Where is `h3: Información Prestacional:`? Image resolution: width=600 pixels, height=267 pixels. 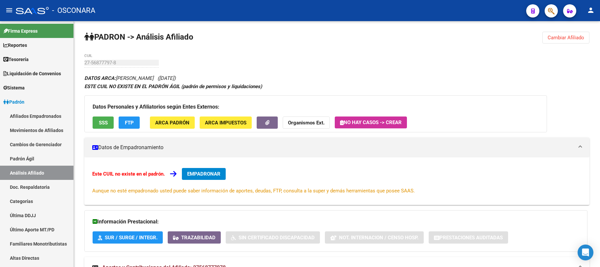
h3: Información Prestacional: is located at coordinates (336, 221).